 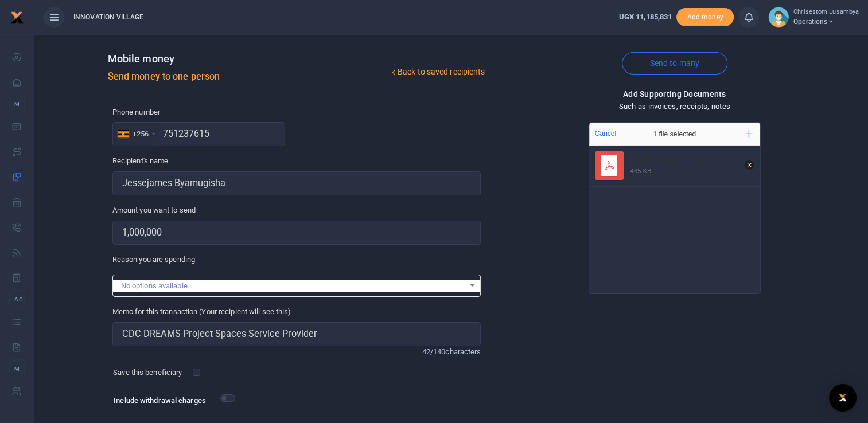 What do you see at coordinates (705, 17) in the screenshot?
I see `span: Add money` at bounding box center [705, 17].